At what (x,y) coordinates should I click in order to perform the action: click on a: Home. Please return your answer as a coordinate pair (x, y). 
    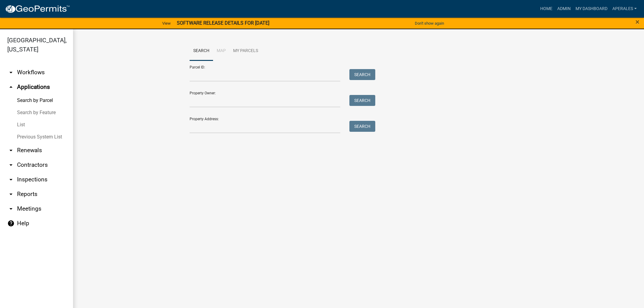
    Looking at the image, I should click on (546, 9).